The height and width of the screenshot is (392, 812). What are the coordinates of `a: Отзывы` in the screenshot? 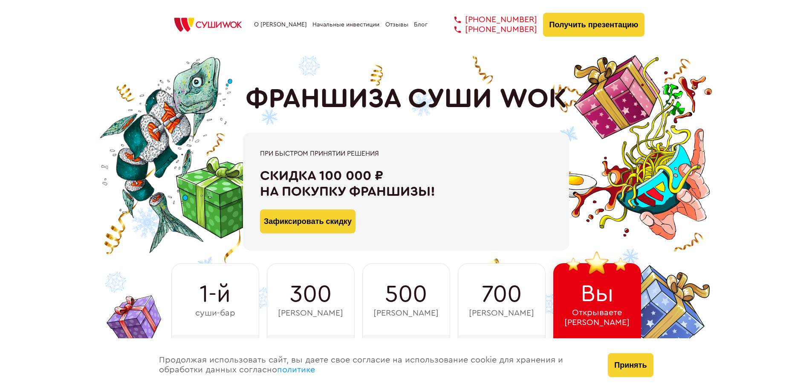 It's located at (397, 25).